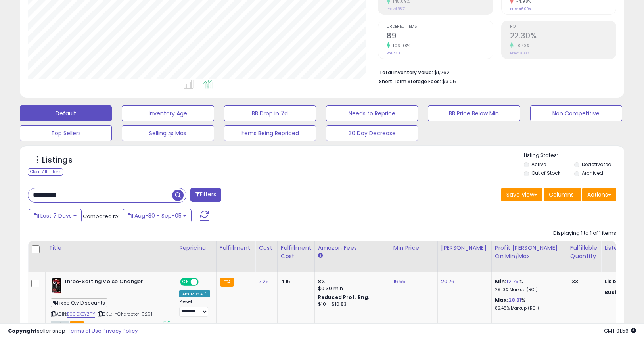  Describe the element at coordinates (266, 248) in the screenshot. I see `div: Cost` at that location.